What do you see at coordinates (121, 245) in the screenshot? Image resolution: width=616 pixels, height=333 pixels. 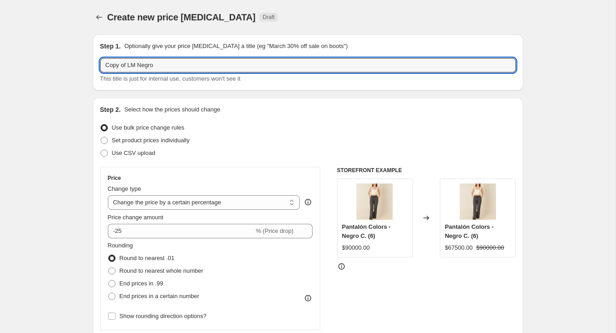 I see `span: Rounding` at bounding box center [121, 245].